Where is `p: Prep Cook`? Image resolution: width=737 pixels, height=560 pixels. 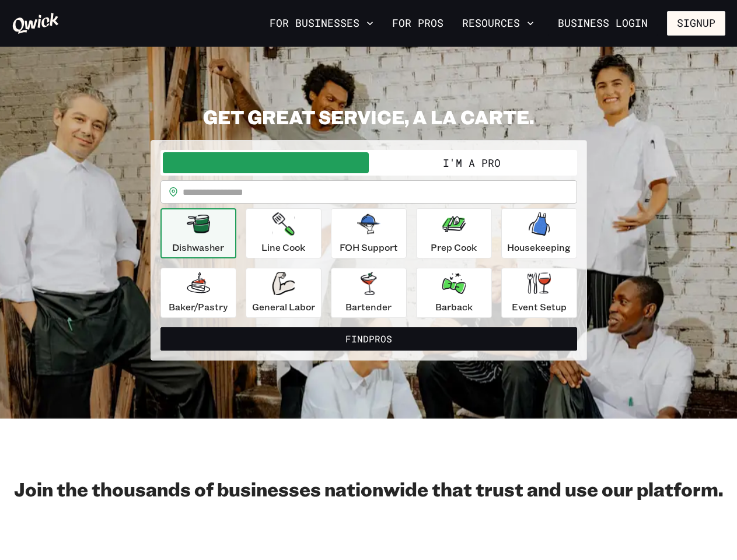
p: Prep Cook is located at coordinates (454, 247).